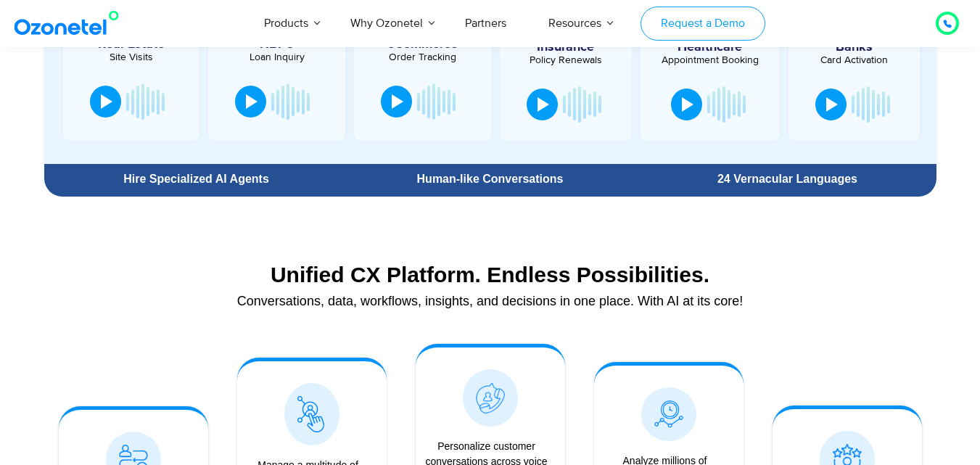  I want to click on div: Conversations, data, workflows, insights, and decisions in one place. With AI at its core!, so click(491, 301).